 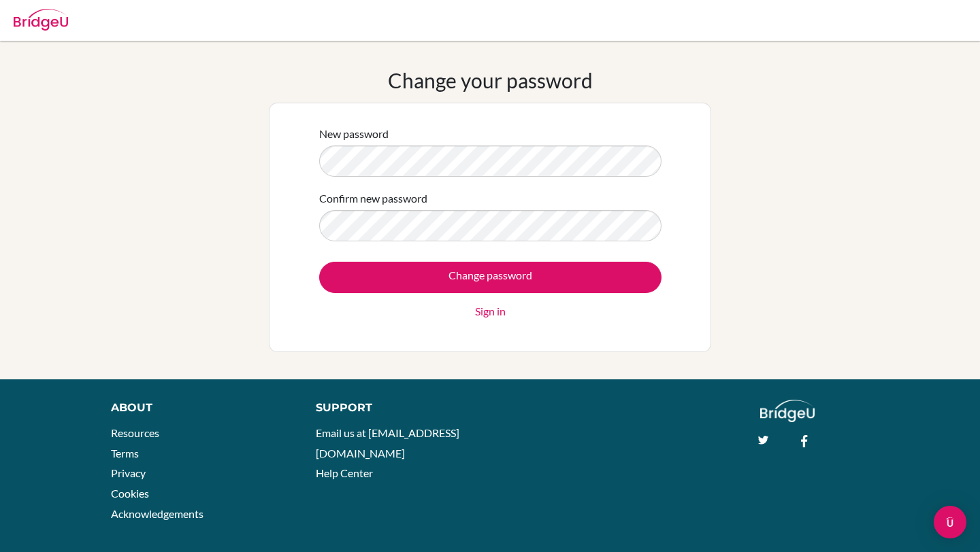 I want to click on a: Terms, so click(x=125, y=453).